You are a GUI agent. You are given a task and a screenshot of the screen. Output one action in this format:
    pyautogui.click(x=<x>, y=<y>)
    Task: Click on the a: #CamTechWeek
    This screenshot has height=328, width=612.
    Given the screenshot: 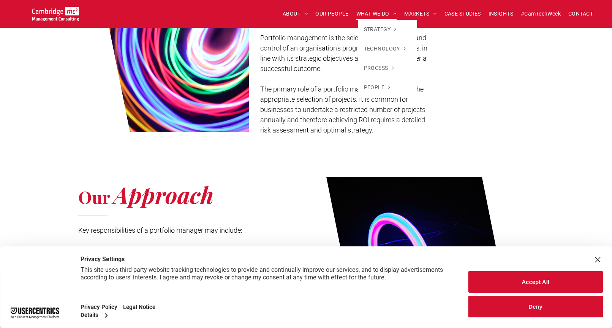 What is the action you would take?
    pyautogui.click(x=541, y=14)
    